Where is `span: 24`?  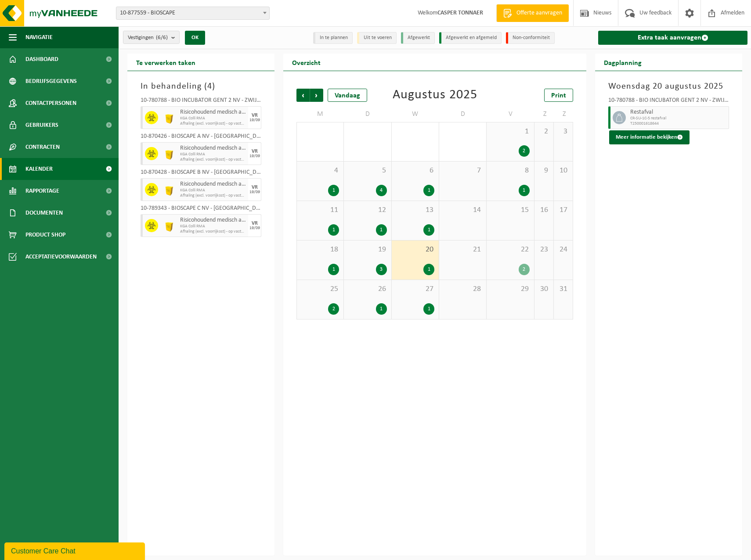
span: 24 is located at coordinates (563, 249).